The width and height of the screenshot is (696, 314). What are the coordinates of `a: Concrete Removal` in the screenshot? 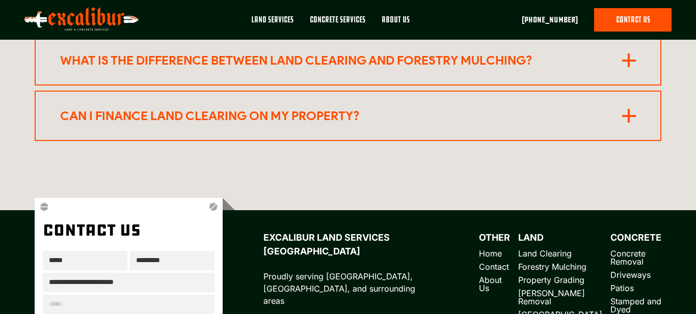 It's located at (627, 258).